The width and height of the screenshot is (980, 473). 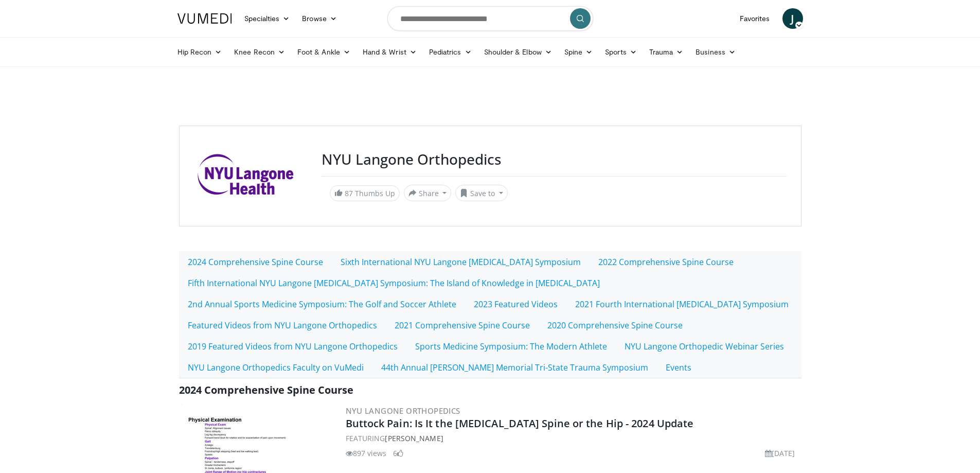 What do you see at coordinates (704, 346) in the screenshot?
I see `a: NYU Langone Orthopedic Webinar Series` at bounding box center [704, 346].